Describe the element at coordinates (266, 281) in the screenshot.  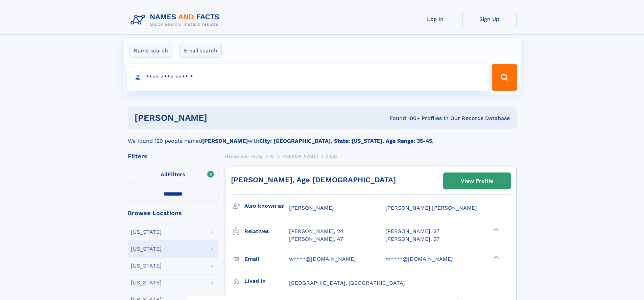
I see `h3: Lived in` at that location.